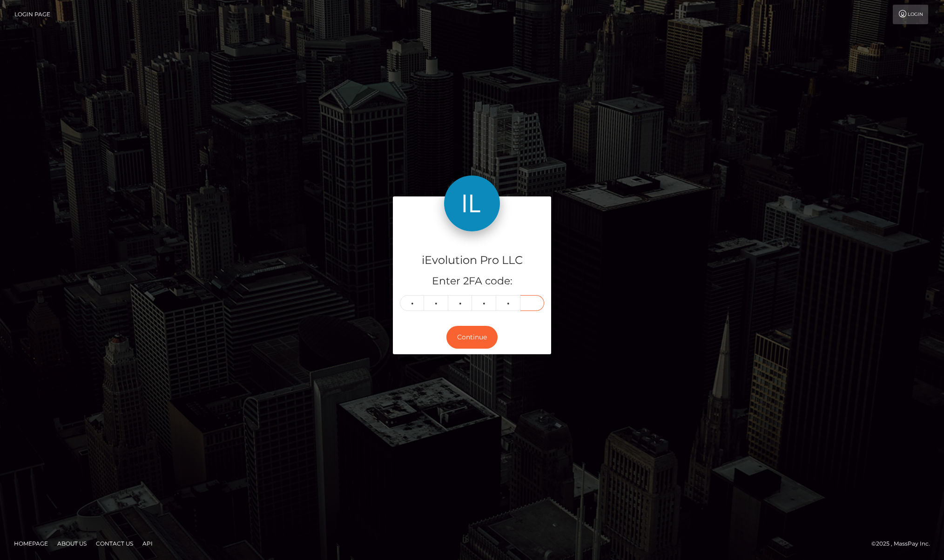 The width and height of the screenshot is (944, 560). Describe the element at coordinates (472, 260) in the screenshot. I see `h4: iEvolution Pro LLC` at that location.